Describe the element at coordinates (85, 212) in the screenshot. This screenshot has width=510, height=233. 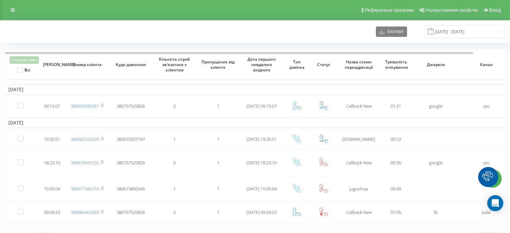
I see `a: 380985463069` at that location.